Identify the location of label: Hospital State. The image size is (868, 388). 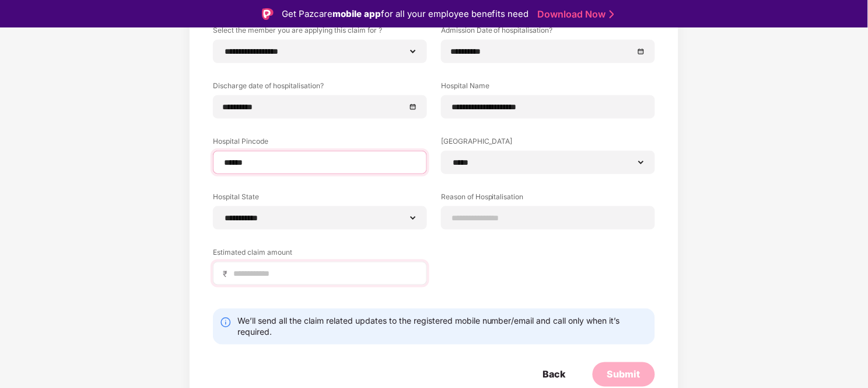
(320, 199).